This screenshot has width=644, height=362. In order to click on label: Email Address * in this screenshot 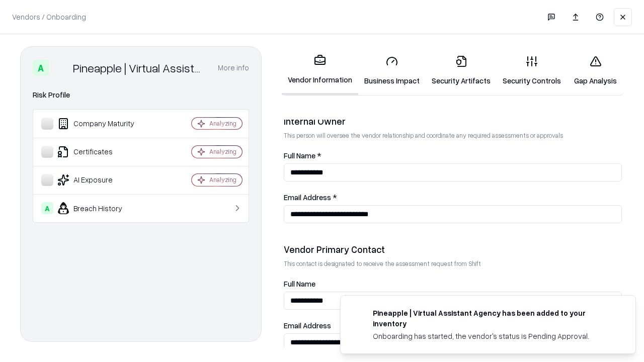, I will do `click(453, 197)`.